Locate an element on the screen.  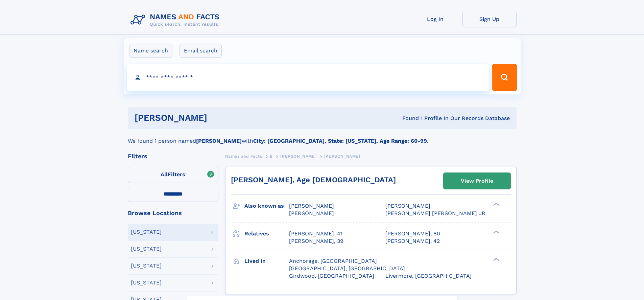
label: Email search is located at coordinates (201, 51).